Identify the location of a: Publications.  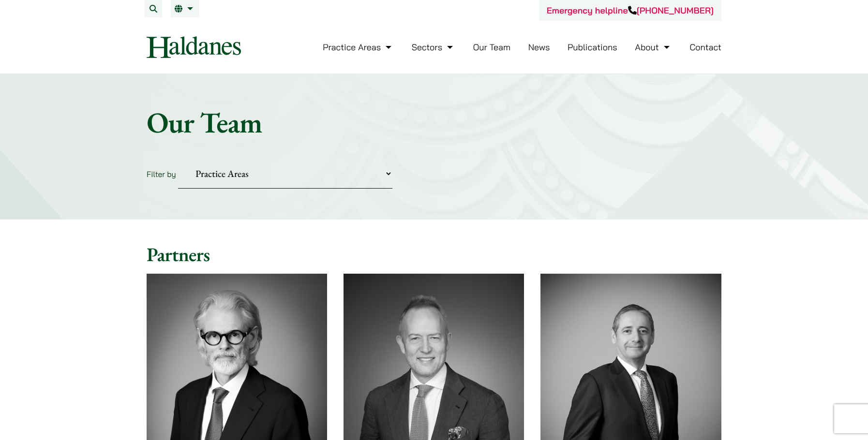
(592, 47).